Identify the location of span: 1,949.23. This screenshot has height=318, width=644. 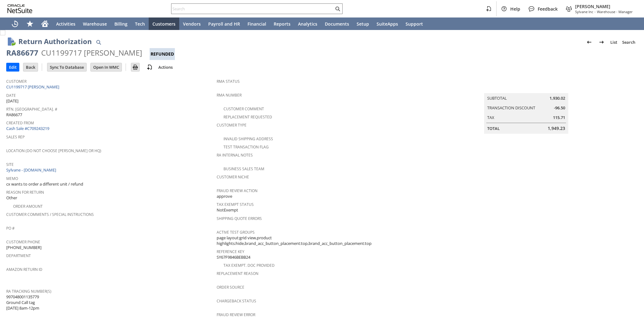
(557, 128).